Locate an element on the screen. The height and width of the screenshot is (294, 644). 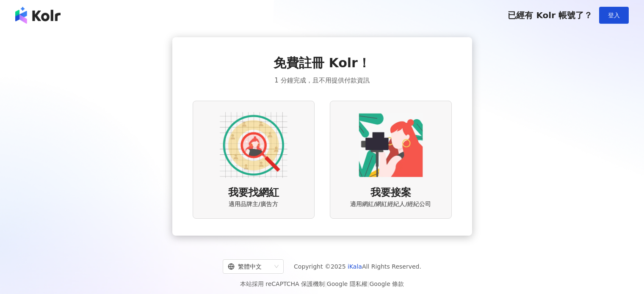
span: 登入 is located at coordinates (614, 15).